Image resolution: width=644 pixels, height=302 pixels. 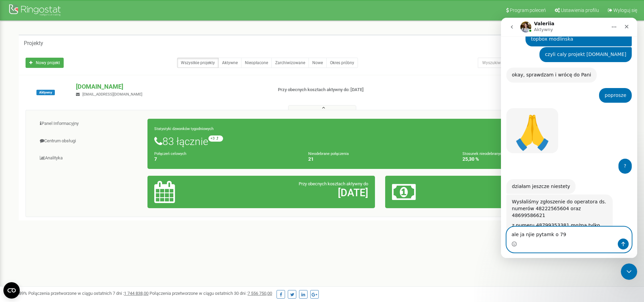 I want to click on h5: Projekty, so click(x=33, y=44).